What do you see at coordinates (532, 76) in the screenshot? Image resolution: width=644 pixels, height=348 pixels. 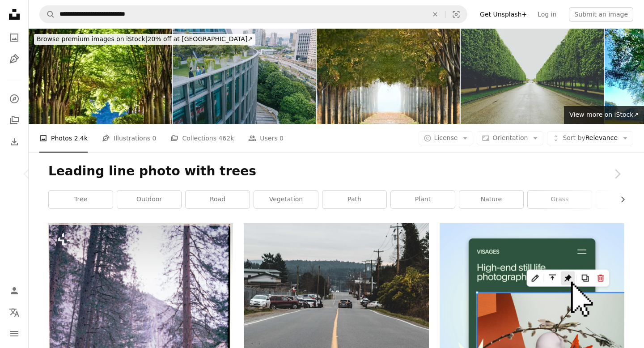 I see `img: Green Trees Along Empty Road In Versailles` at bounding box center [532, 76].